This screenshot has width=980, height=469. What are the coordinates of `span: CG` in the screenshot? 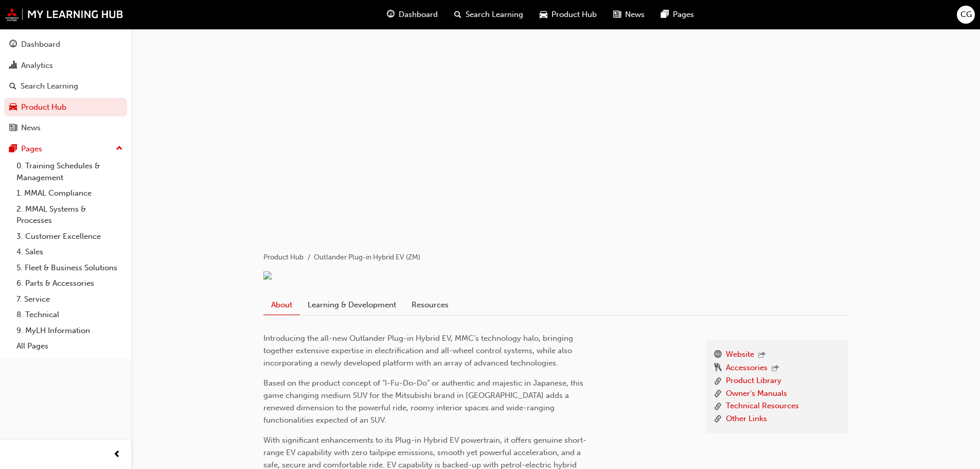 It's located at (966, 15).